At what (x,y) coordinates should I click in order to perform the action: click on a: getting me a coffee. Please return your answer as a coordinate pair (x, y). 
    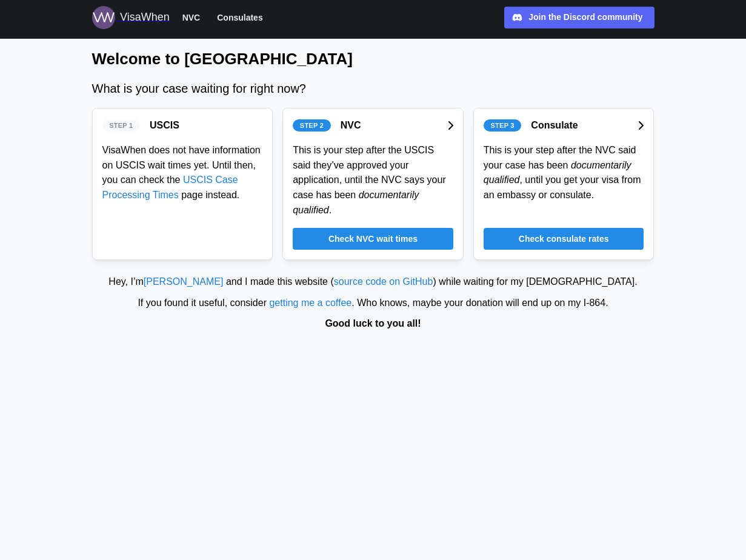
    Looking at the image, I should click on (310, 302).